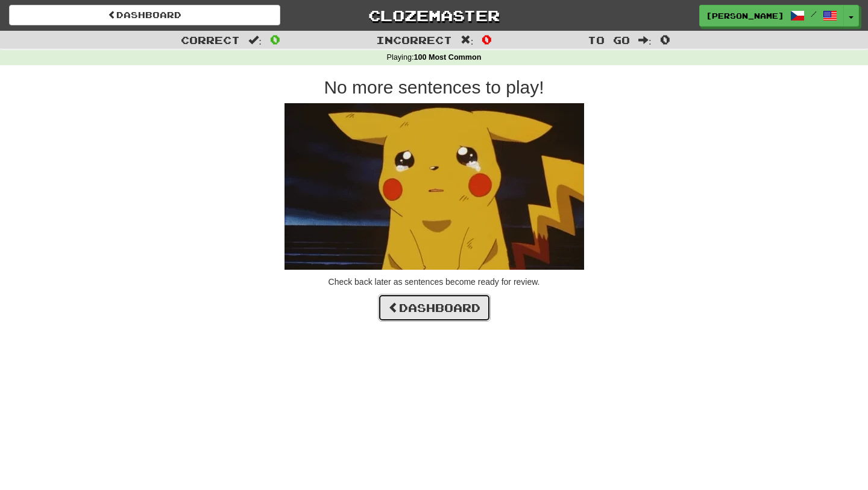 The image size is (868, 490). Describe the element at coordinates (434, 15) in the screenshot. I see `a: Clozemaster` at that location.